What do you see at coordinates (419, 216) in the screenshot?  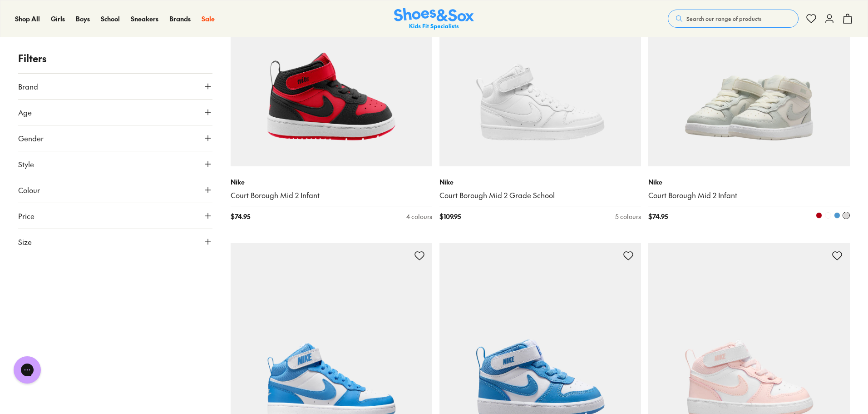 I see `div: 4 colours` at bounding box center [419, 216].